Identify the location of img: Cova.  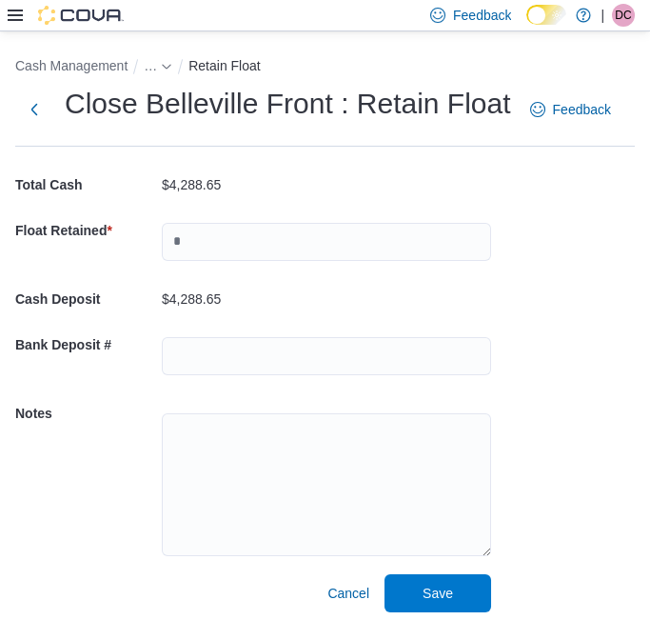
(81, 15).